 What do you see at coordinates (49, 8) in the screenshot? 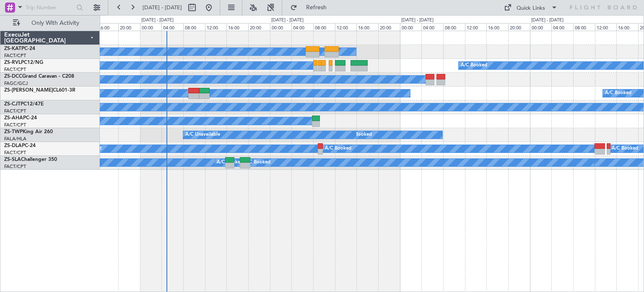
I see `input: Trip Number` at bounding box center [49, 8].